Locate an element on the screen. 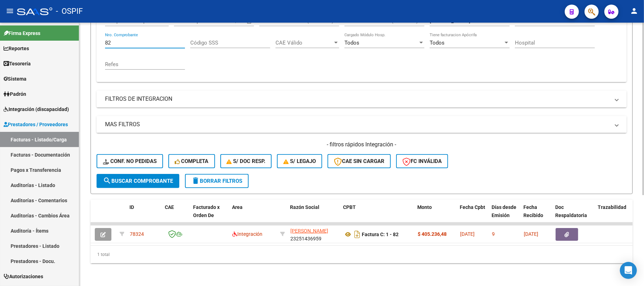  datatable-header-cell: Fecha Recibido is located at coordinates (537, 215).